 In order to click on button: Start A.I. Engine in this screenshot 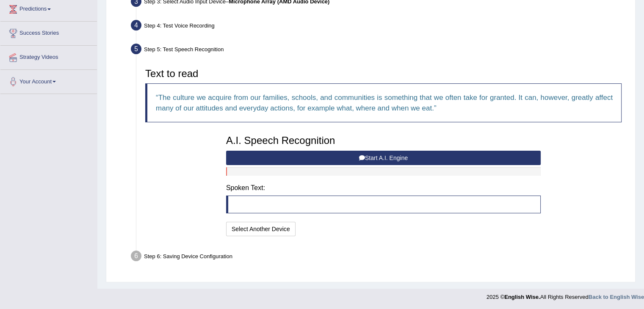, I will do `click(383, 158)`.